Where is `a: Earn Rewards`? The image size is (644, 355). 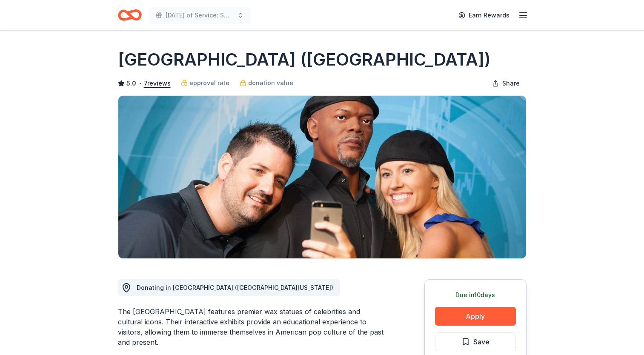
a: Earn Rewards is located at coordinates (484, 15).